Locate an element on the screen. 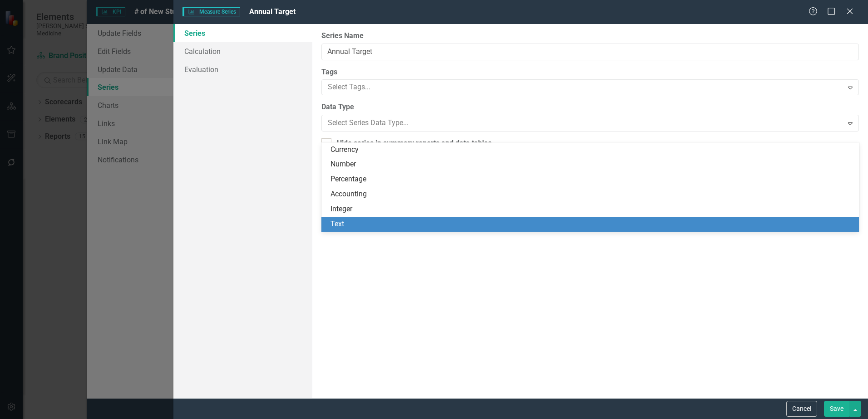  label: Tags is located at coordinates (590, 72).